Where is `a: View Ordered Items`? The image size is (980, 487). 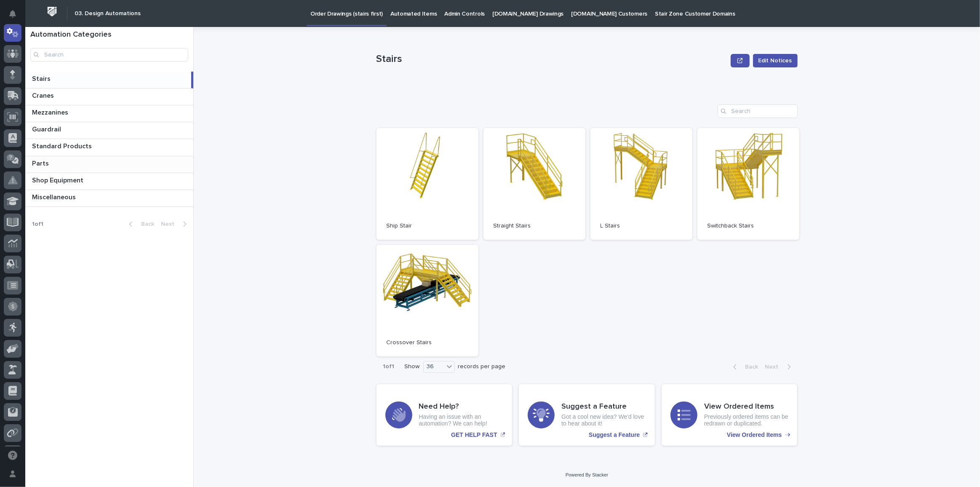 a: View Ordered Items is located at coordinates (730, 415).